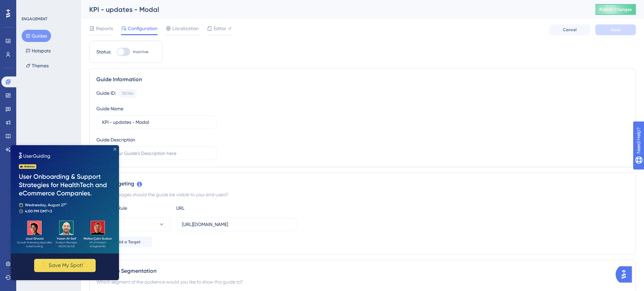  I want to click on span: Publish Changes, so click(615, 10).